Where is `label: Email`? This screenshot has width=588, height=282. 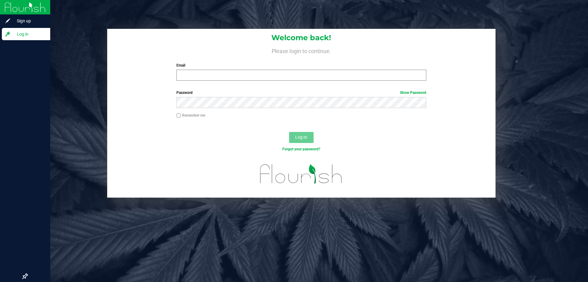 label: Email is located at coordinates (301, 65).